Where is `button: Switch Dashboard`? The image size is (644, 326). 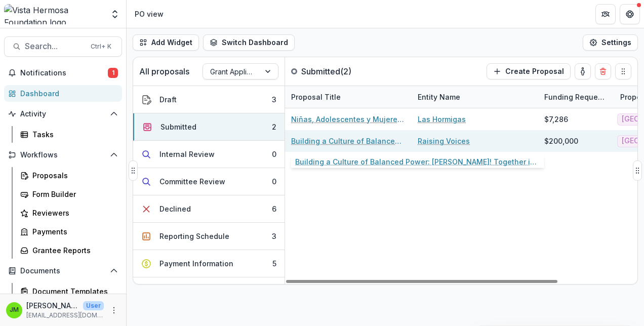 button: Switch Dashboard is located at coordinates (249, 42).